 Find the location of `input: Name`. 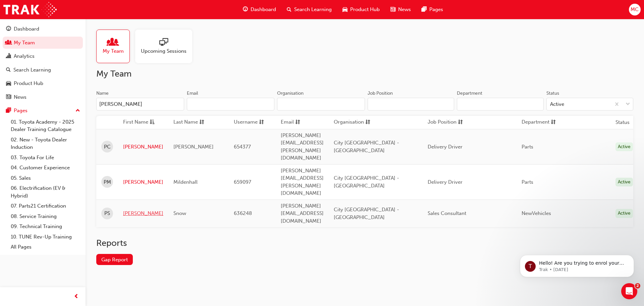

input: Name is located at coordinates (140, 104).